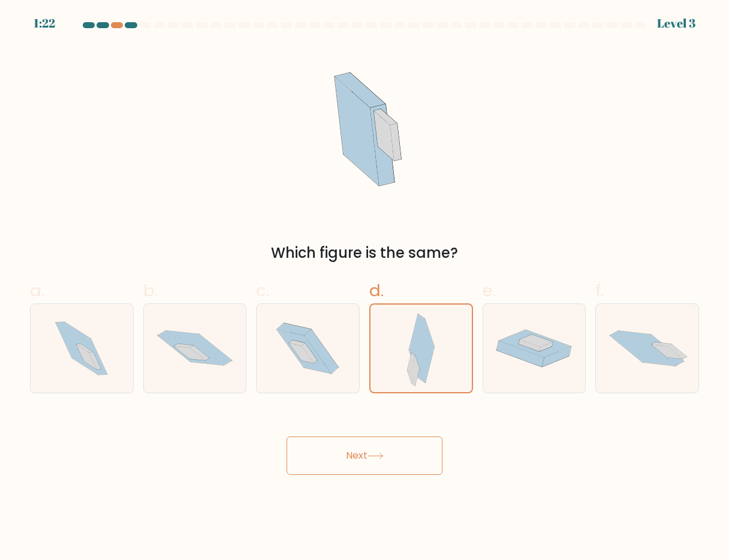 The width and height of the screenshot is (729, 560). I want to click on span: f., so click(600, 290).